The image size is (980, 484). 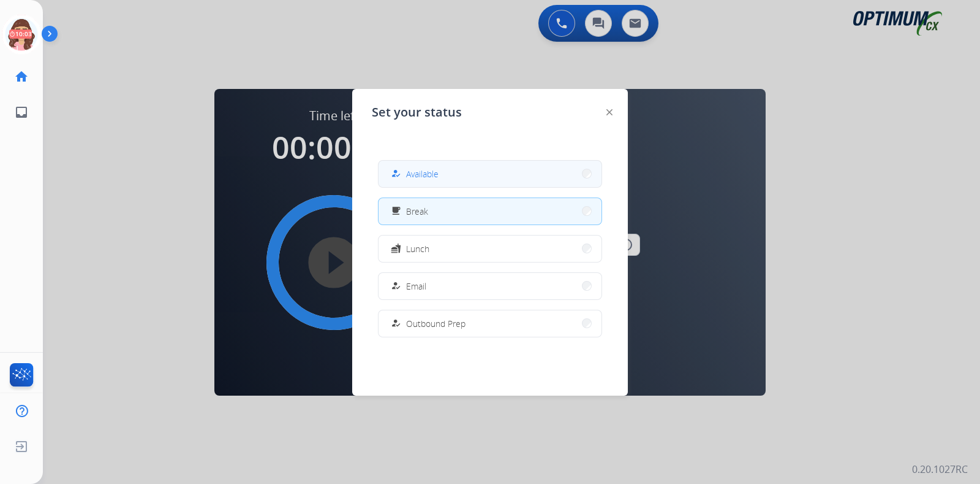 What do you see at coordinates (418, 248) in the screenshot?
I see `span: Lunch` at bounding box center [418, 248].